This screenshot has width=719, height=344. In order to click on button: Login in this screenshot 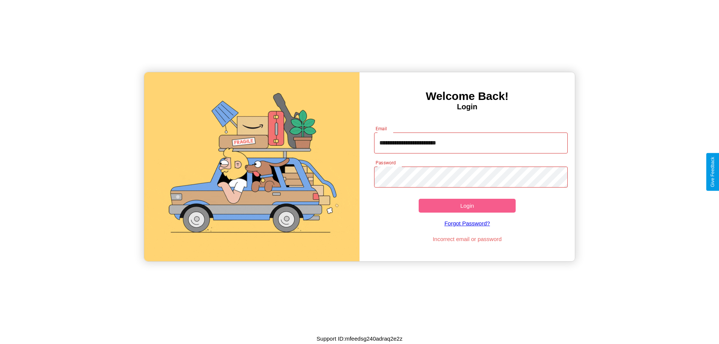, I will do `click(467, 205)`.